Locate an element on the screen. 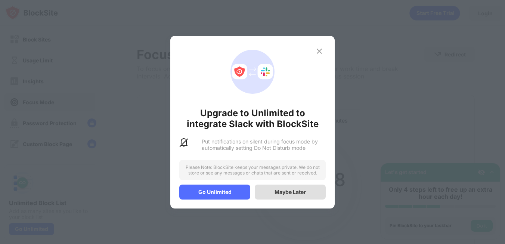 Image resolution: width=505 pixels, height=244 pixels. img: slack-dnd-notifications.svg is located at coordinates (184, 143).